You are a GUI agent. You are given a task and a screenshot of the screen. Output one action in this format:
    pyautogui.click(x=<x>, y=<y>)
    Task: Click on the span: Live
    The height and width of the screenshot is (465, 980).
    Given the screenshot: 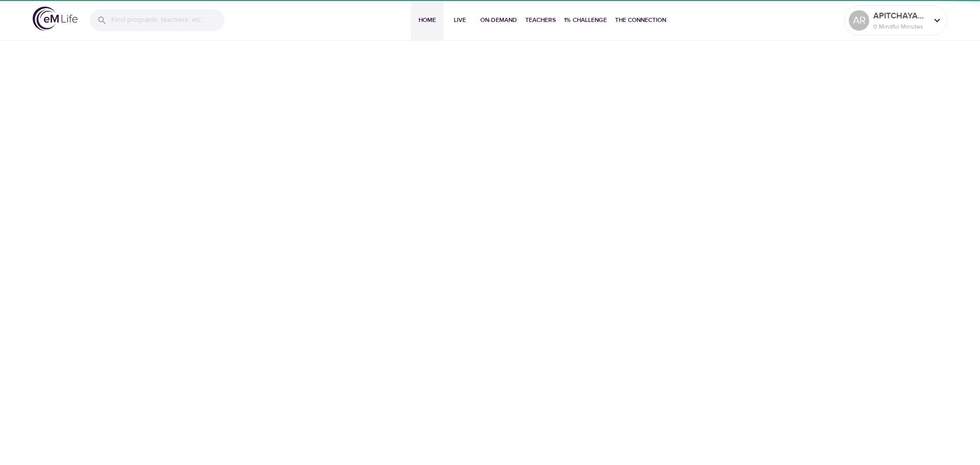 What is the action you would take?
    pyautogui.click(x=460, y=20)
    